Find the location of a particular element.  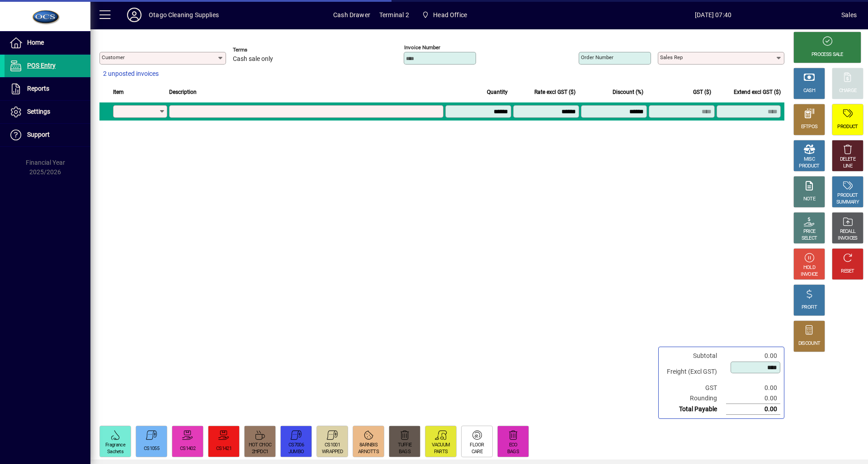

td: Total Payable is located at coordinates (694, 409).